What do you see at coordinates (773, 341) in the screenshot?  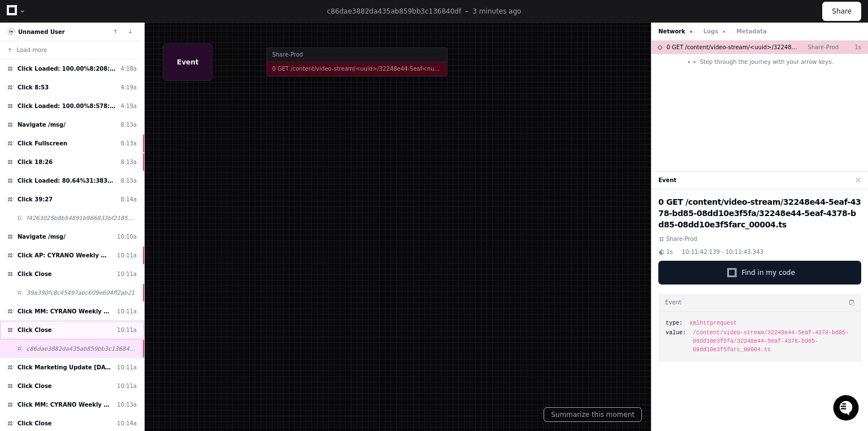 I see `span: /content/video-stream/32248e44-5eaf-4378-bd85-08dd10e3f5fa/32248e44-5eaf-4378-bd85-08dd10e3f5farc...` at bounding box center [773, 341].